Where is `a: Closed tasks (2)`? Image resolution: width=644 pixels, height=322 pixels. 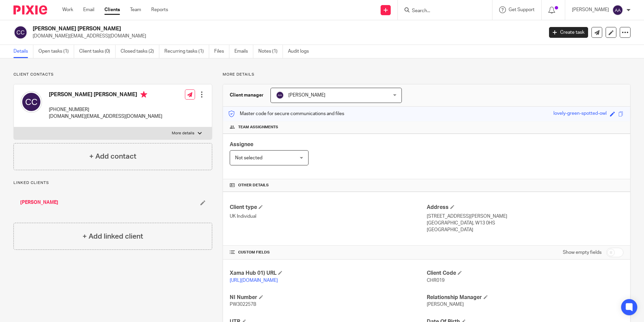 a: Closed tasks (2) is located at coordinates (140, 51).